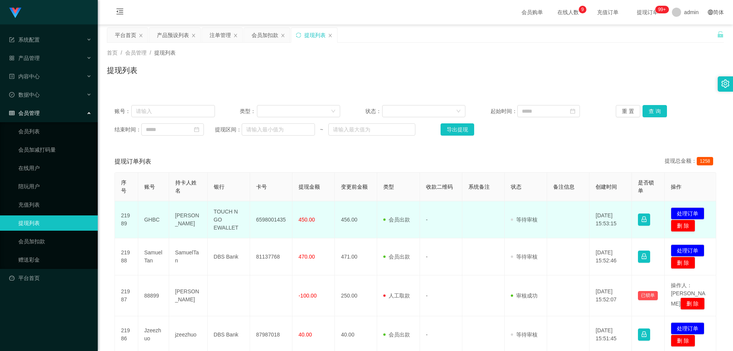 Image resolution: width=733 pixels, height=351 pixels. Describe the element at coordinates (126, 35) in the screenshot. I see `div: 平台首页` at that location.